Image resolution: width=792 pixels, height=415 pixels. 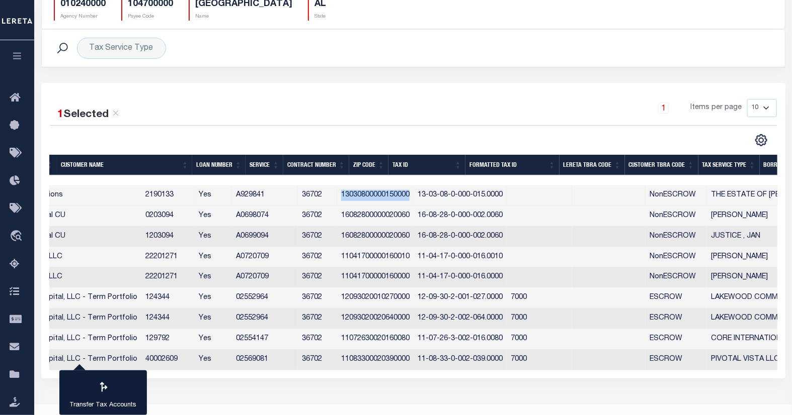 What do you see at coordinates (265, 196) in the screenshot?
I see `td: A929841` at bounding box center [265, 196].